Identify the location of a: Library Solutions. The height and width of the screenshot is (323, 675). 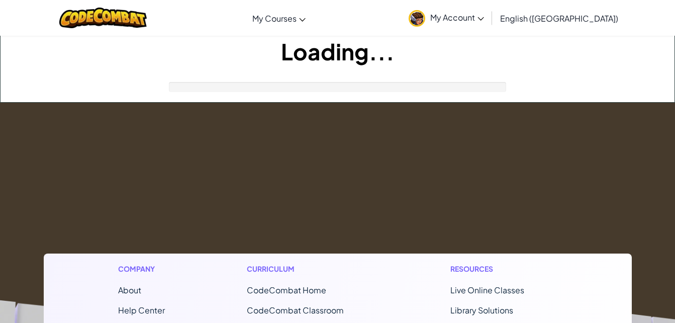
(482, 310).